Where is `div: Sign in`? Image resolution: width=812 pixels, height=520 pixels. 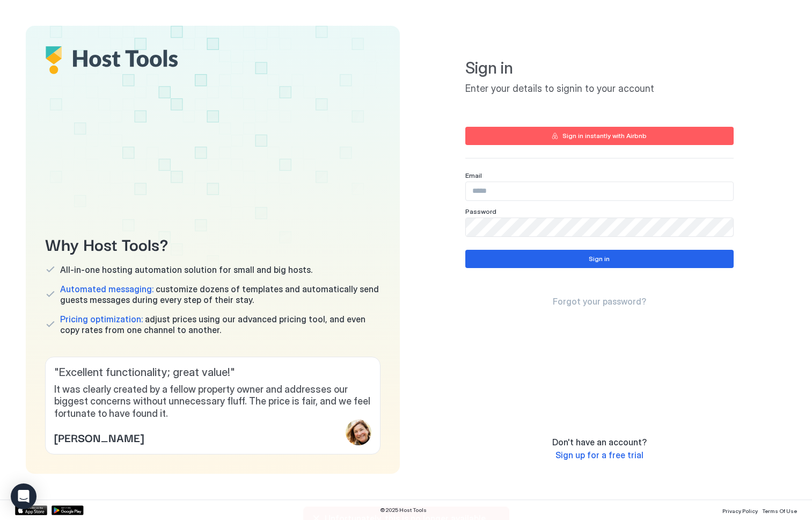
div: Sign in is located at coordinates (599, 259).